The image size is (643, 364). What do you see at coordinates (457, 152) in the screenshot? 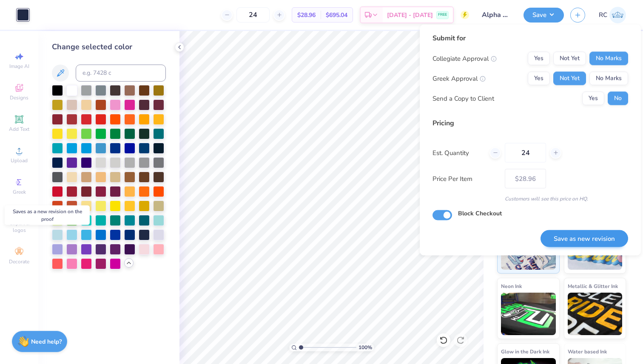
I see `label: Est. Quantity` at bounding box center [457, 152].